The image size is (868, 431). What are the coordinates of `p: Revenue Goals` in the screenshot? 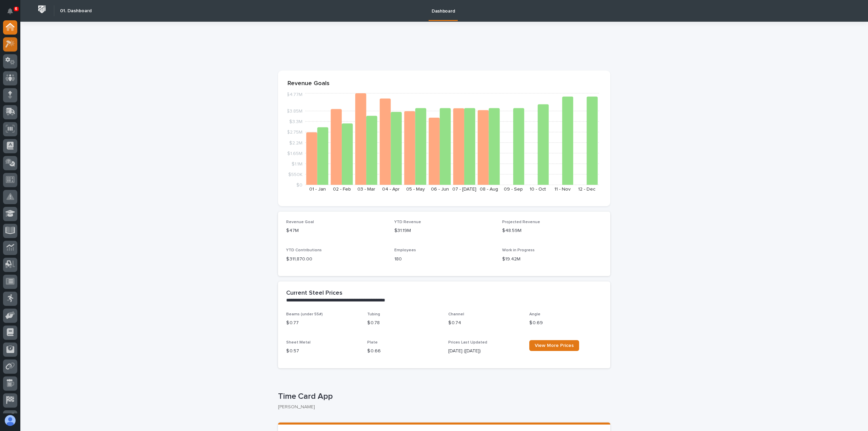 It's located at (444, 84).